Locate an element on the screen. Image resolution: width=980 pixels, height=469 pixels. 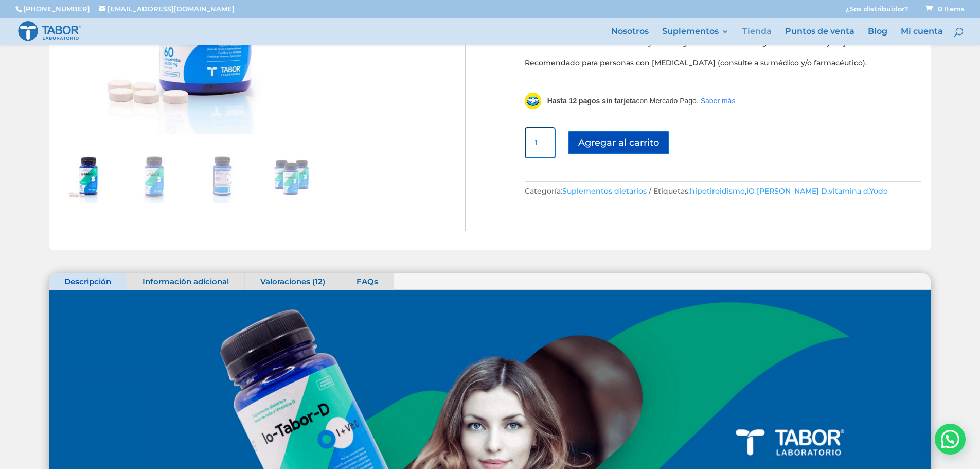
b: Hasta 12 pagos sin tarjeta is located at coordinates (592, 101).